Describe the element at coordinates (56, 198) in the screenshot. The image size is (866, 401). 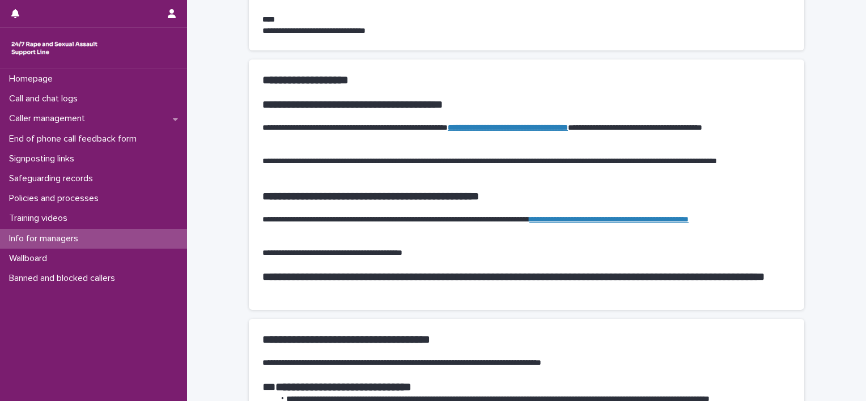
I see `p: Policies and processes` at that location.